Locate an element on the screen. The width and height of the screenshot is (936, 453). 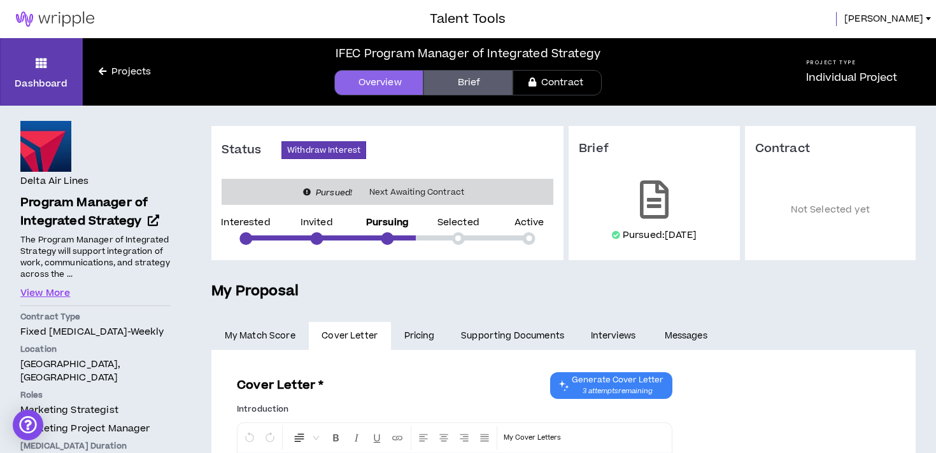
p: Active is located at coordinates (529, 223).